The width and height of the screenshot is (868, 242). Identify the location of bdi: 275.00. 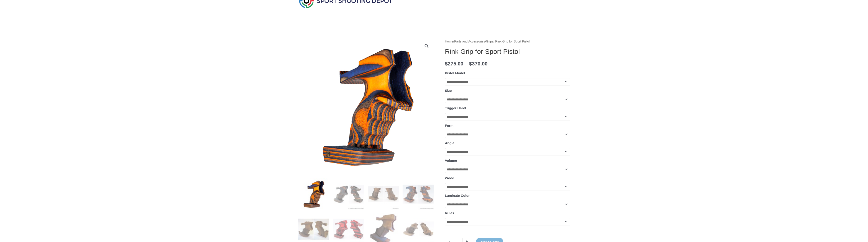
(454, 64).